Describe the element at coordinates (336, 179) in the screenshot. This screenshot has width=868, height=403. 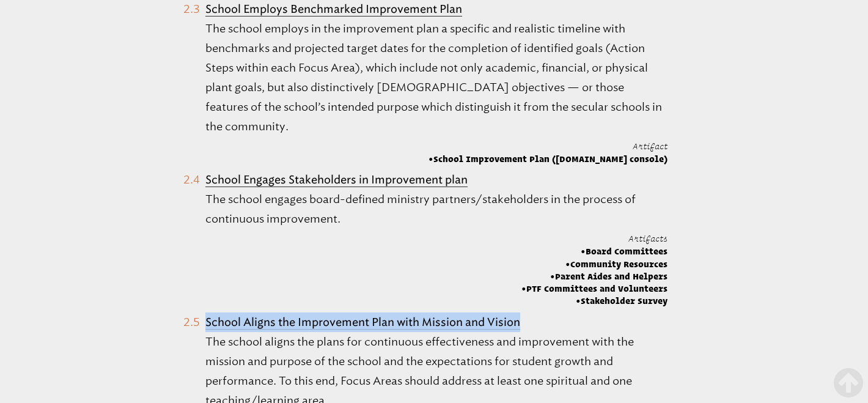
I see `b: School Engages Stakeholders in Improvement plan` at that location.